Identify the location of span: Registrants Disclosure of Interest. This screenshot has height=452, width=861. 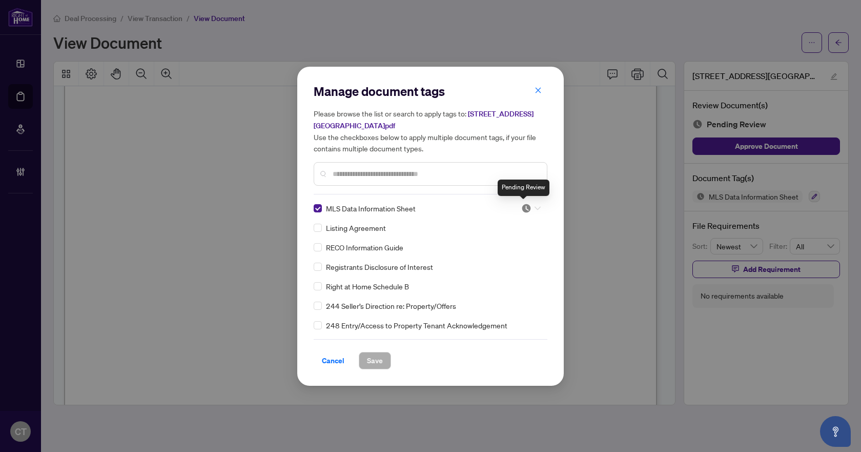
(379, 266).